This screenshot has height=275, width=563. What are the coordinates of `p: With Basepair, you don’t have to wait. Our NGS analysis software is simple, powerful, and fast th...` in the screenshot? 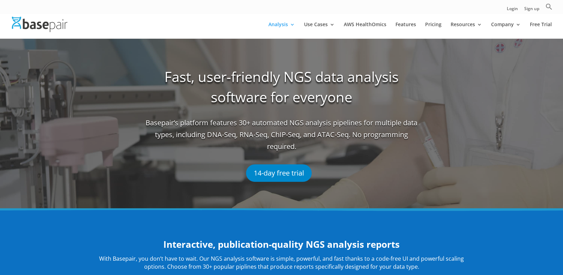 It's located at (281, 263).